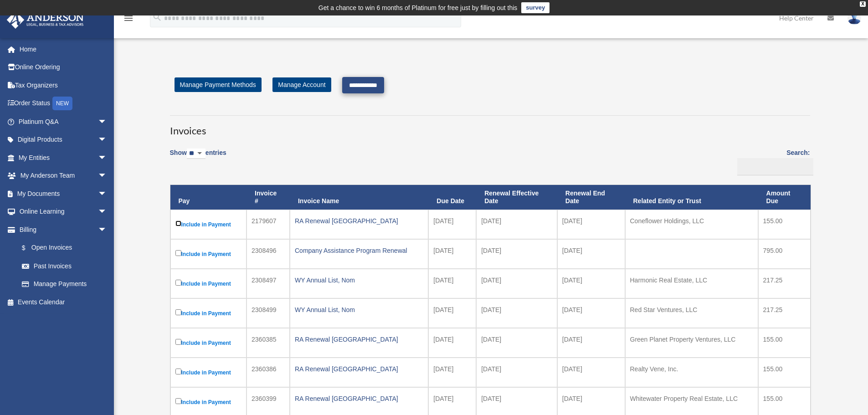  Describe the element at coordinates (854, 18) in the screenshot. I see `img: User Pic` at that location.